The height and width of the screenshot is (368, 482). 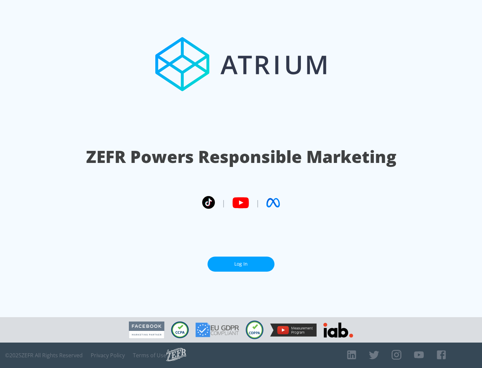 What do you see at coordinates (338, 330) in the screenshot?
I see `img: IAB` at bounding box center [338, 330].